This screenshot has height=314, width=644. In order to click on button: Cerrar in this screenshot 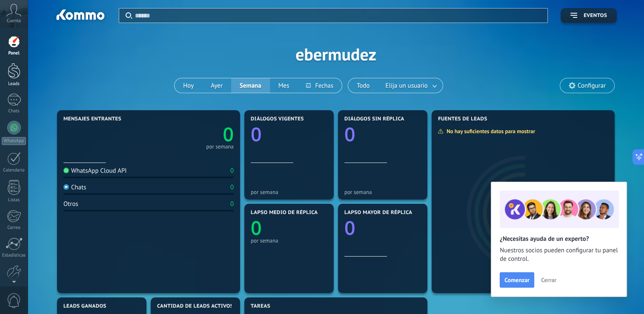, I will do `click(549, 280)`.